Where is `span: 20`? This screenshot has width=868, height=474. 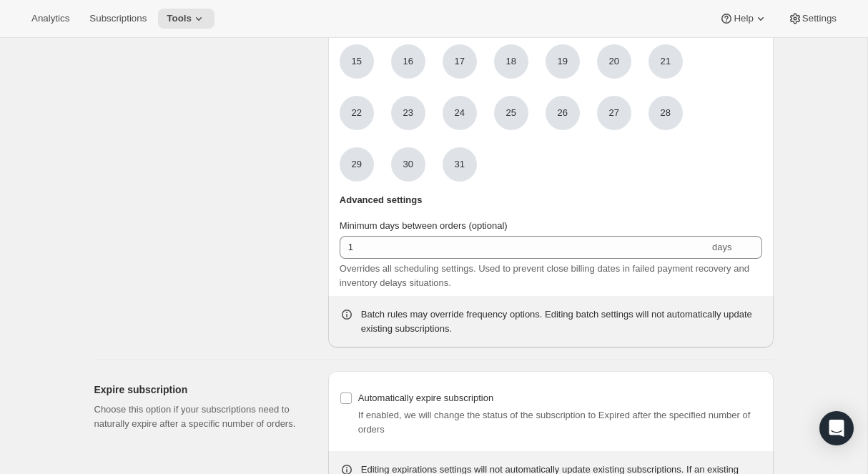
span: 20 is located at coordinates (615, 61).